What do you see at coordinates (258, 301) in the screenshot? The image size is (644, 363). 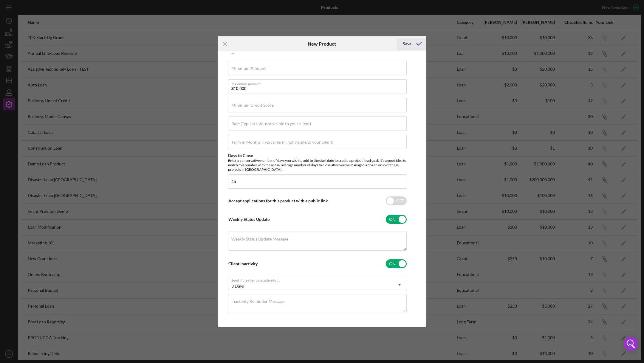 I see `label: Inactivity Reminder Message` at bounding box center [258, 301].